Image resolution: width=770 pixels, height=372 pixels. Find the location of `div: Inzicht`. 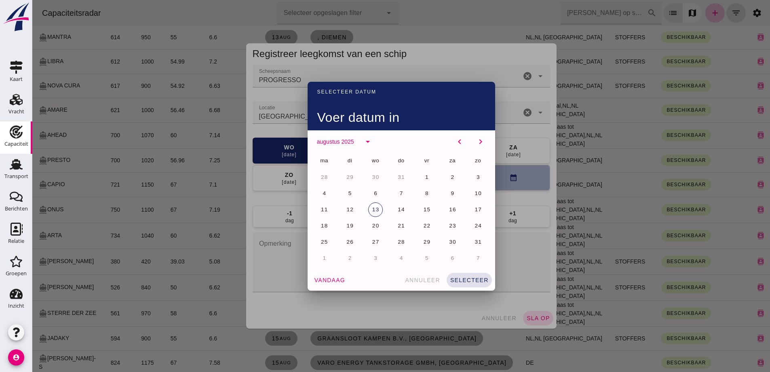

div: Inzicht is located at coordinates (16, 305).